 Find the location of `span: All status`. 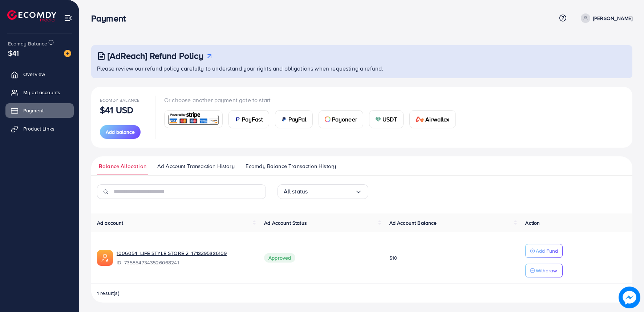

span: All status is located at coordinates (296, 191).